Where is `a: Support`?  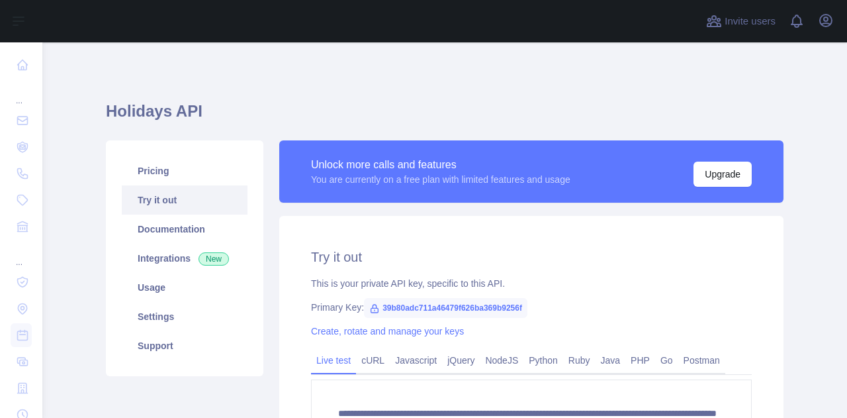 a: Support is located at coordinates (185, 346).